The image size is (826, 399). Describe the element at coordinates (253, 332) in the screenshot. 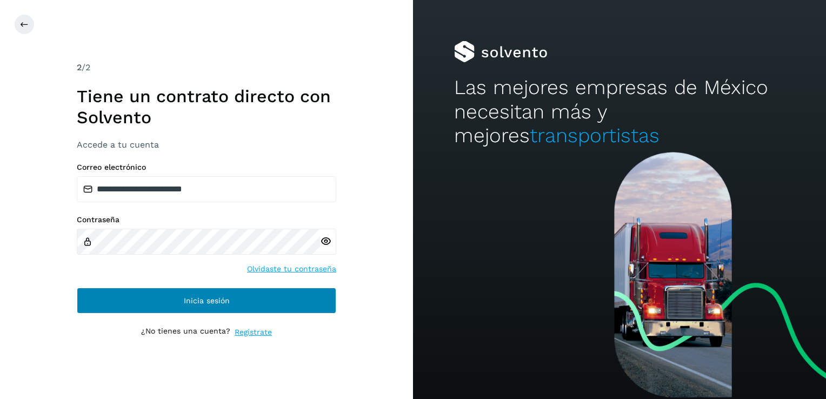

I see `a: Regístrate` at that location.